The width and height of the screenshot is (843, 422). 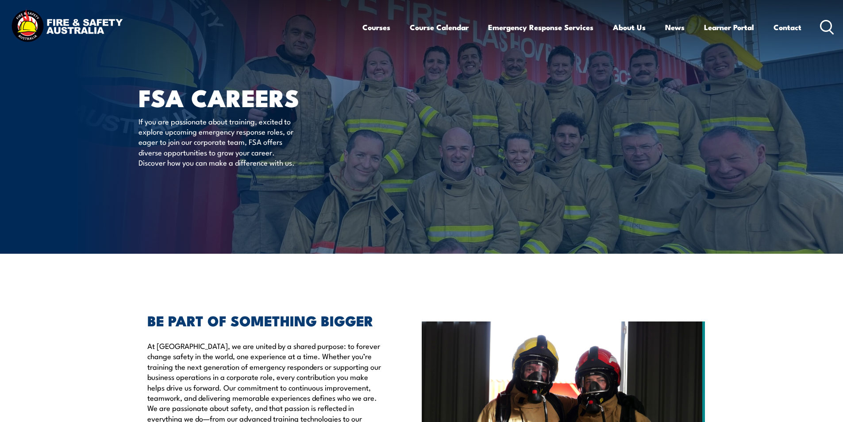 What do you see at coordinates (675, 27) in the screenshot?
I see `a: News` at bounding box center [675, 27].